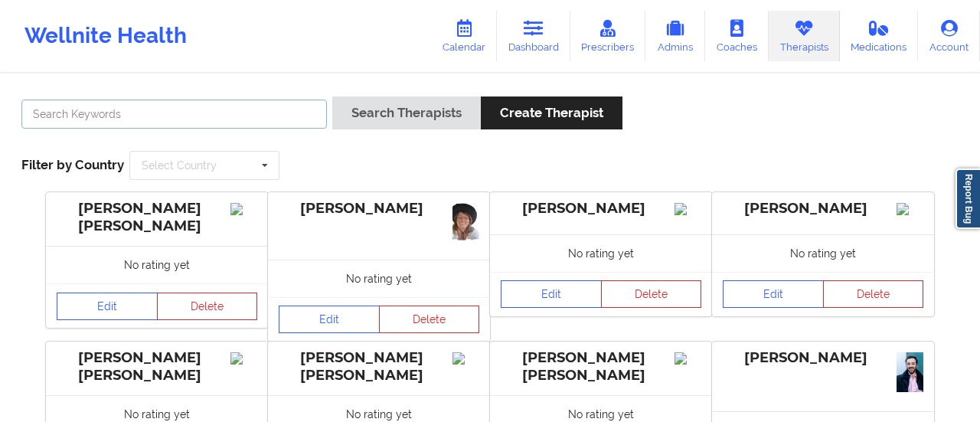 This screenshot has height=422, width=980. I want to click on a: Dashboard, so click(534, 36).